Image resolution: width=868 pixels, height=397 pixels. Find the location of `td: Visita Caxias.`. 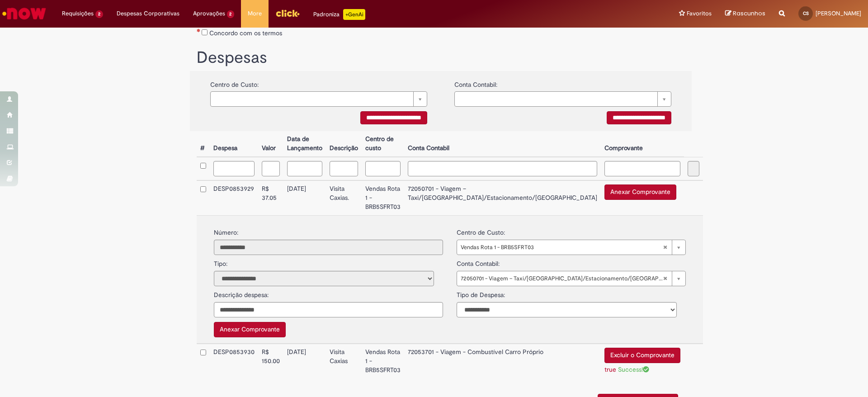

td: Visita Caxias. is located at coordinates (343, 198).